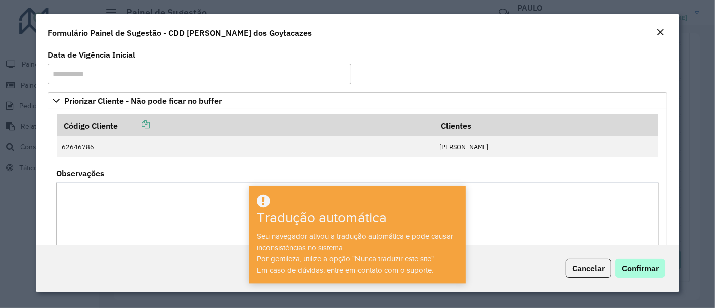  What do you see at coordinates (456, 126) in the screenshot?
I see `font: Clientes` at bounding box center [456, 126].